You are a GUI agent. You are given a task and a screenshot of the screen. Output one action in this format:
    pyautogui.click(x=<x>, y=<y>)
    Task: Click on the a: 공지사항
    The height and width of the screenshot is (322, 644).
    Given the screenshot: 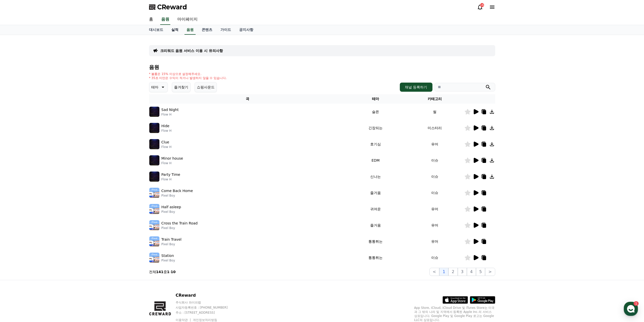 What is the action you would take?
    pyautogui.click(x=246, y=30)
    